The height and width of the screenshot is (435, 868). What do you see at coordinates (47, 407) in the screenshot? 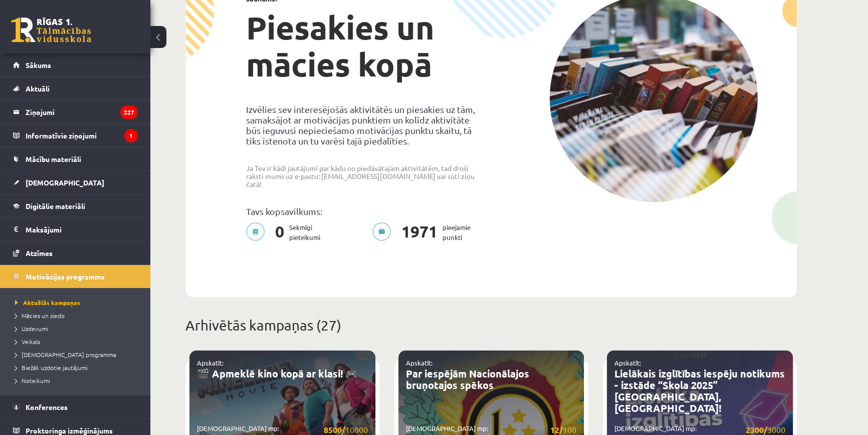
I see `span: Konferences` at bounding box center [47, 407].